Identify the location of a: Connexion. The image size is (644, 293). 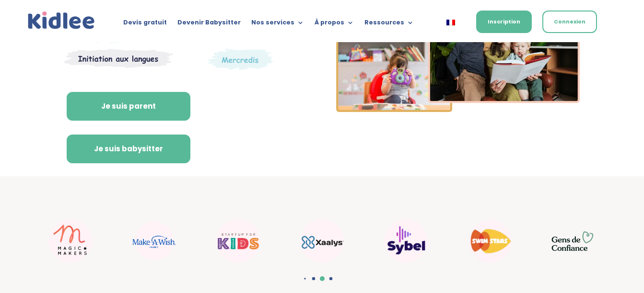
(570, 22).